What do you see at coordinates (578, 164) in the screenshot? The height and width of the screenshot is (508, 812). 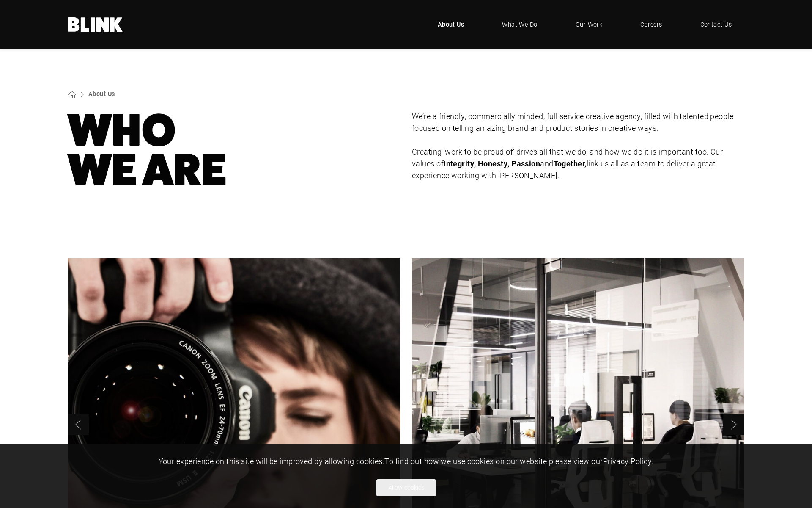 I see `p: Creating ‘work to be proud of’ drives all that we do, and how we do it is important too. Our valu...` at bounding box center [578, 164].